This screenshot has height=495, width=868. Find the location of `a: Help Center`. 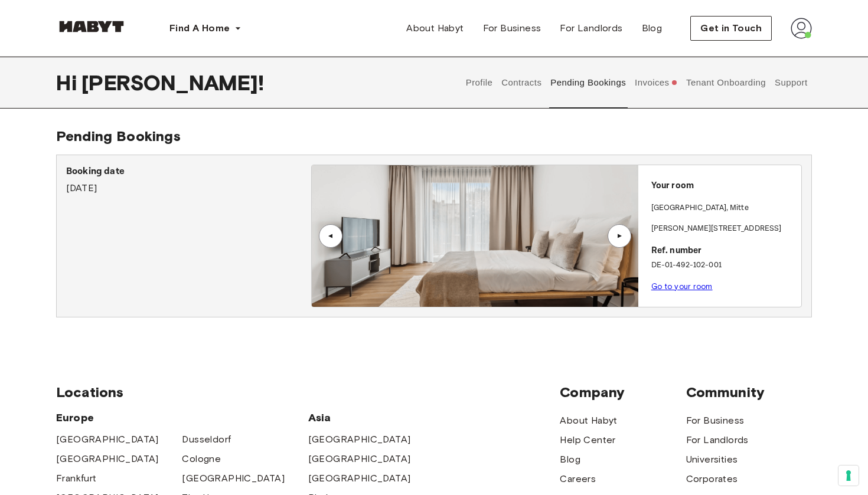

a: Help Center is located at coordinates (587, 441).